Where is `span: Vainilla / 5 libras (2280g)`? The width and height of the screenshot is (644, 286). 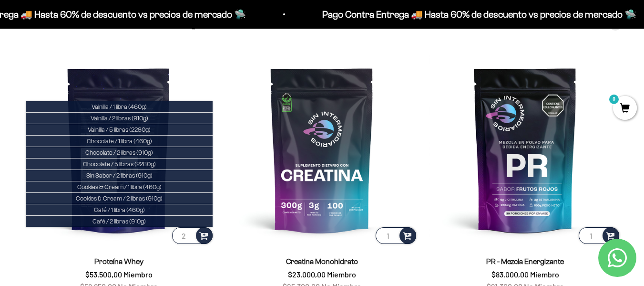 span: Vainilla / 5 libras (2280g) is located at coordinates (119, 129).